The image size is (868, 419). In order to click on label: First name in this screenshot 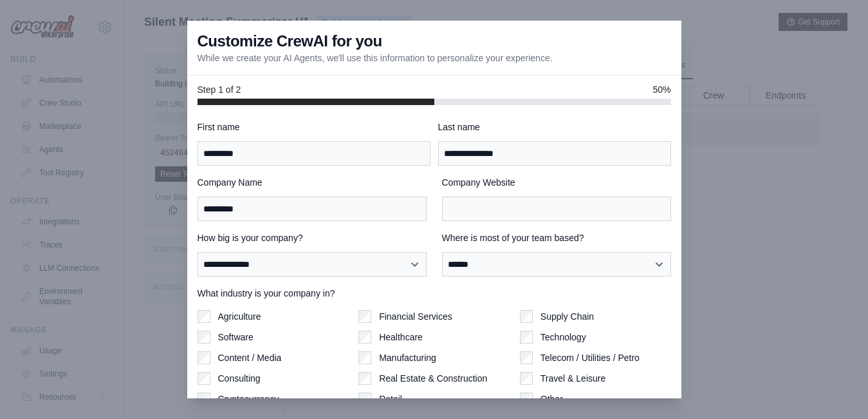, I will do `click(314, 127)`.